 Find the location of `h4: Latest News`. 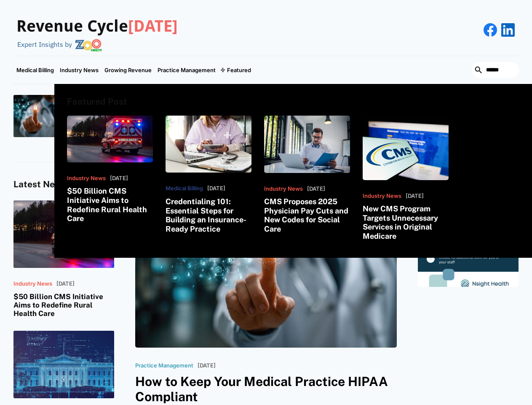

h4: Latest News is located at coordinates (64, 184).